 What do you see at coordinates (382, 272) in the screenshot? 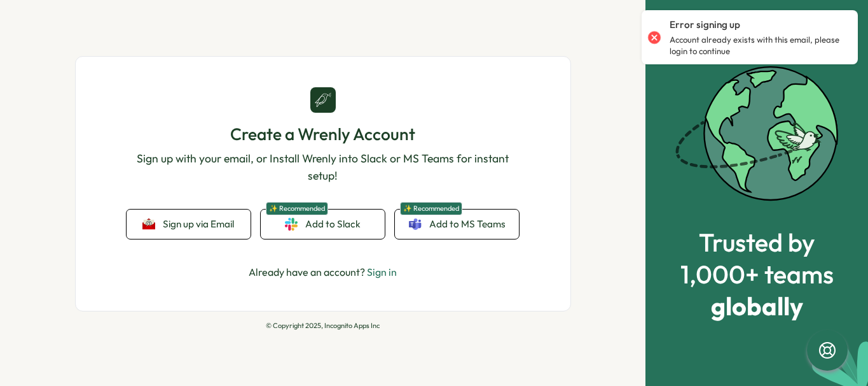
I see `a: Sign in` at bounding box center [382, 272].